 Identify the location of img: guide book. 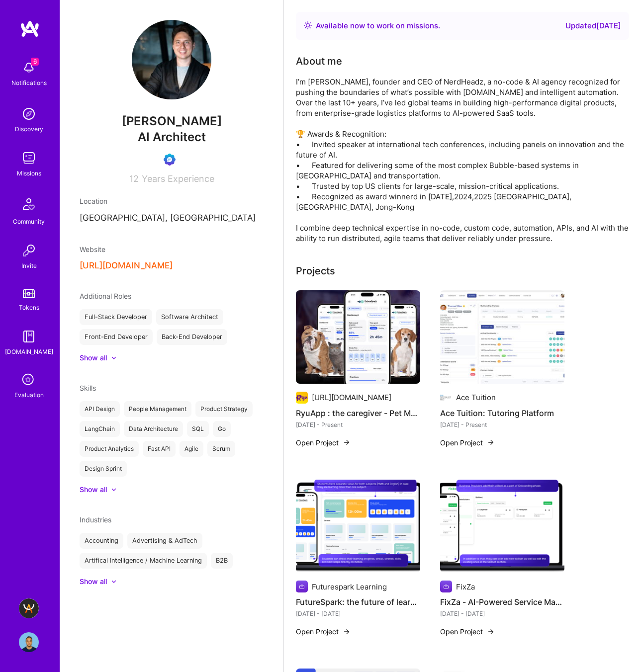
(29, 337).